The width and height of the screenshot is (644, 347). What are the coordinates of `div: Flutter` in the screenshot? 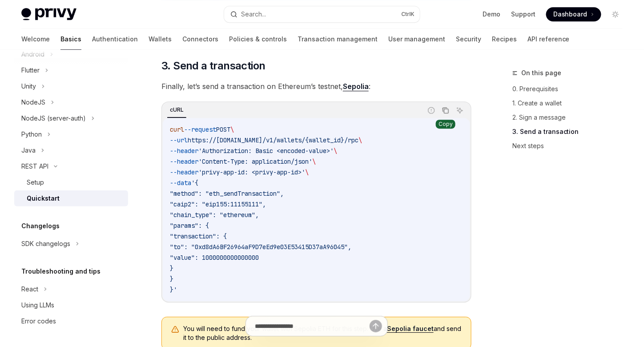 It's located at (30, 70).